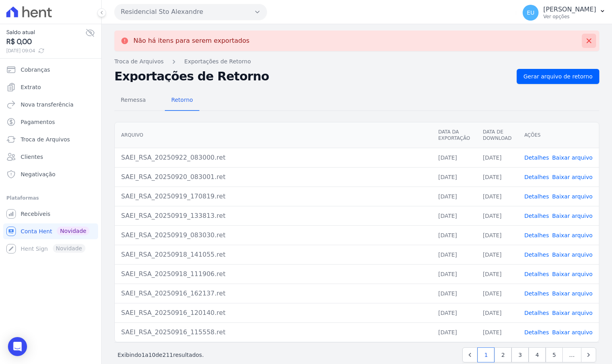 This screenshot has width=612, height=364. I want to click on h2: Exportações de Retorno, so click(312, 77).